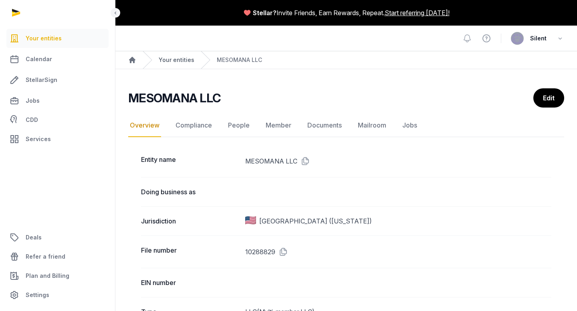 The width and height of the screenshot is (577, 311). Describe the element at coordinates (538, 38) in the screenshot. I see `span: Silent` at that location.